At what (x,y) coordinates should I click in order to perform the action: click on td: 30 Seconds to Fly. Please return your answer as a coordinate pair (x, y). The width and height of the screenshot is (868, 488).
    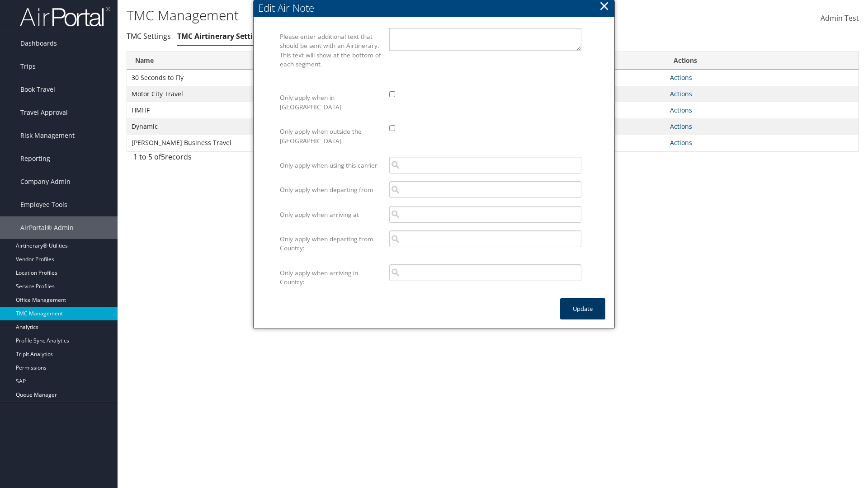
    Looking at the image, I should click on (396, 78).